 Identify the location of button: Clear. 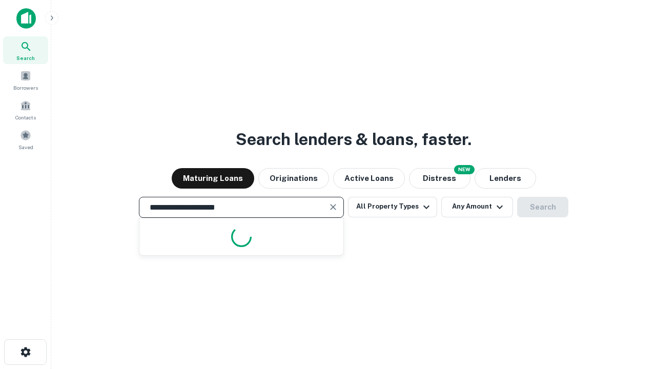
(333, 207).